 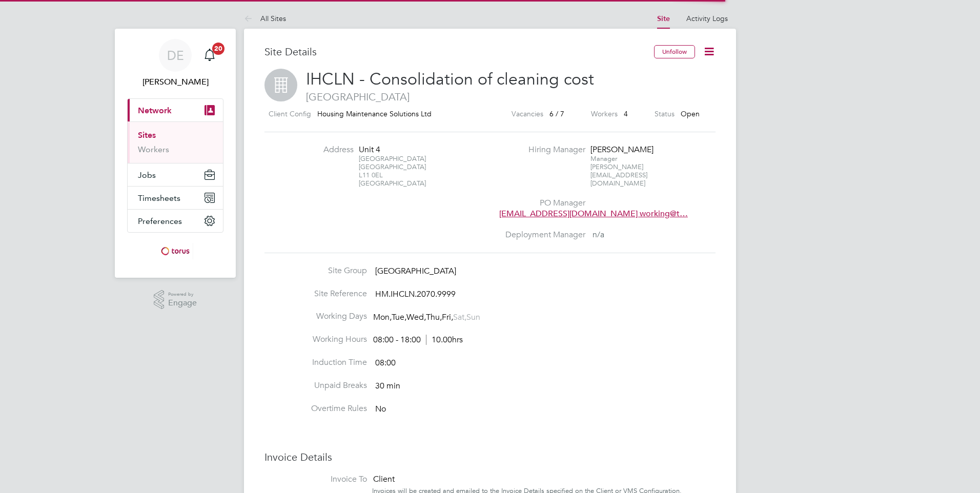 I want to click on a: 20, so click(x=210, y=55).